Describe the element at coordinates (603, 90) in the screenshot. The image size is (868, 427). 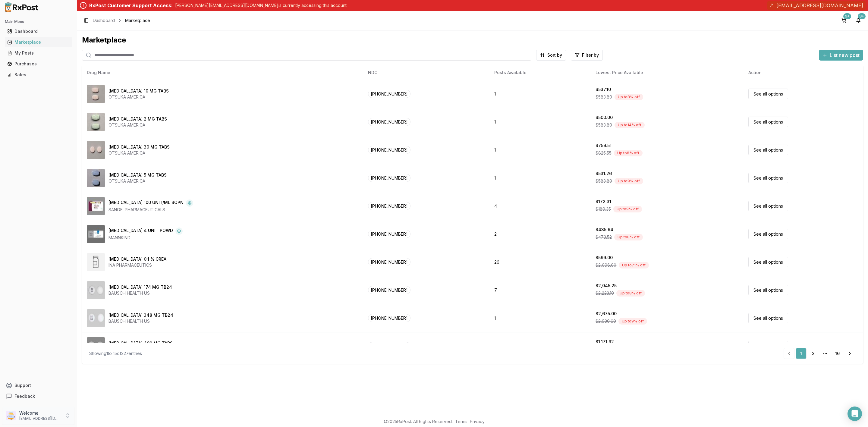
I see `div: $537.10` at that location.